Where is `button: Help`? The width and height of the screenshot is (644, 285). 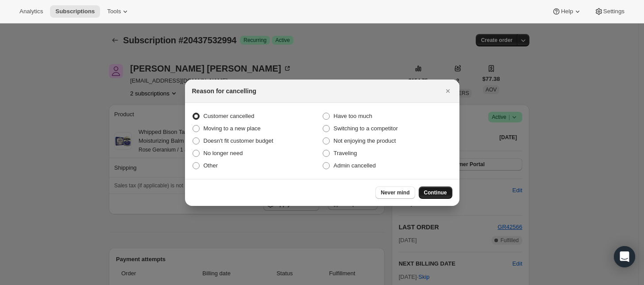
button: Help is located at coordinates (566, 11).